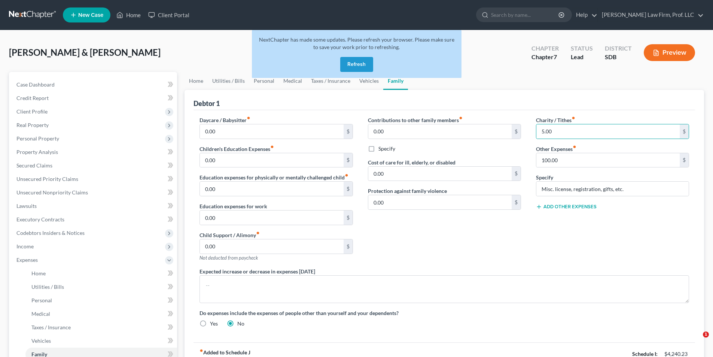 The image size is (713, 357). What do you see at coordinates (357, 64) in the screenshot?
I see `button: Refresh` at bounding box center [357, 64].